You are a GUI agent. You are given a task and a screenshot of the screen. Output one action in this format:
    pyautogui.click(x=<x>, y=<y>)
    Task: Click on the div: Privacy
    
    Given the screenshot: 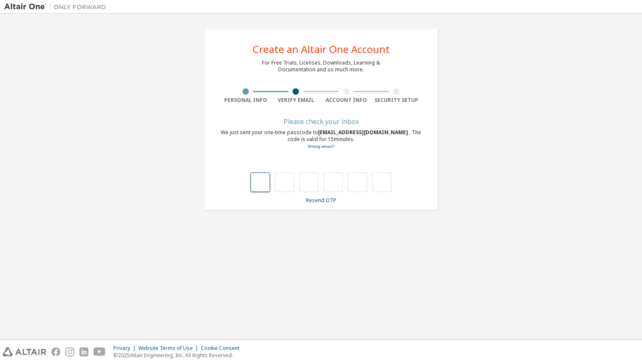 What is the action you would take?
    pyautogui.click(x=126, y=348)
    